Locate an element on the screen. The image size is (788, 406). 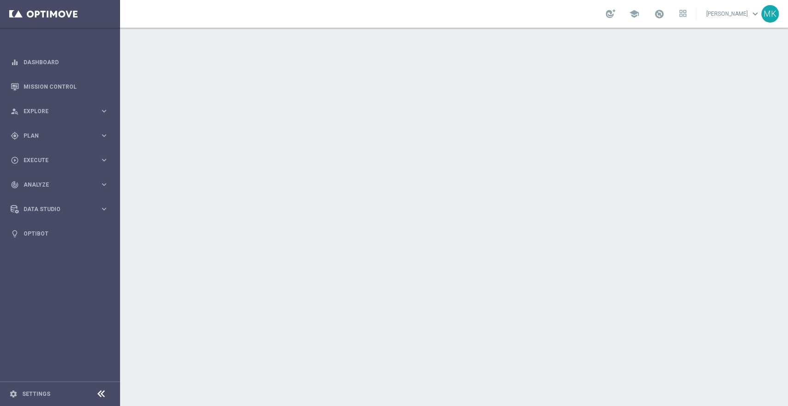
i: equalizer is located at coordinates (15, 62).